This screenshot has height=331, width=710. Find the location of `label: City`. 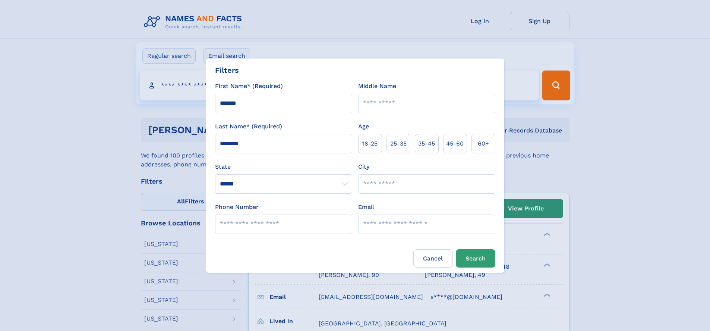

label: City is located at coordinates (364, 167).